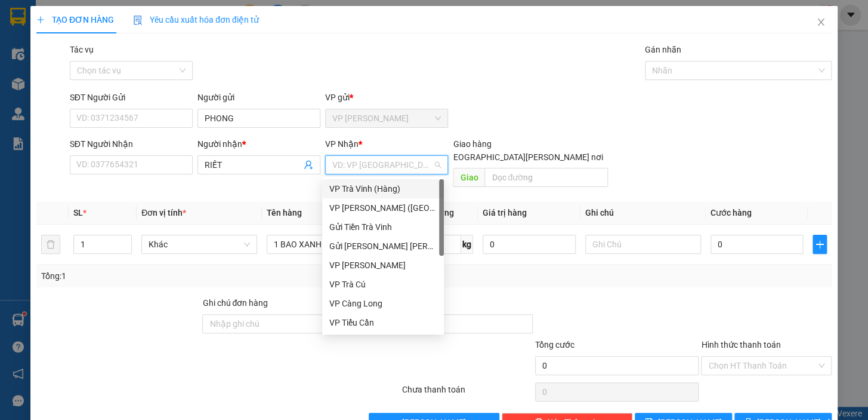  I want to click on div: VP Tiểu Cần, so click(383, 323).